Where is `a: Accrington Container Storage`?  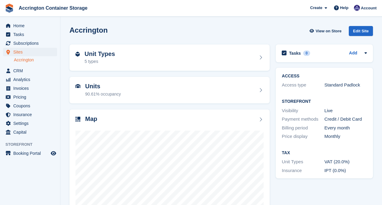 a: Accrington Container Storage is located at coordinates (53, 8).